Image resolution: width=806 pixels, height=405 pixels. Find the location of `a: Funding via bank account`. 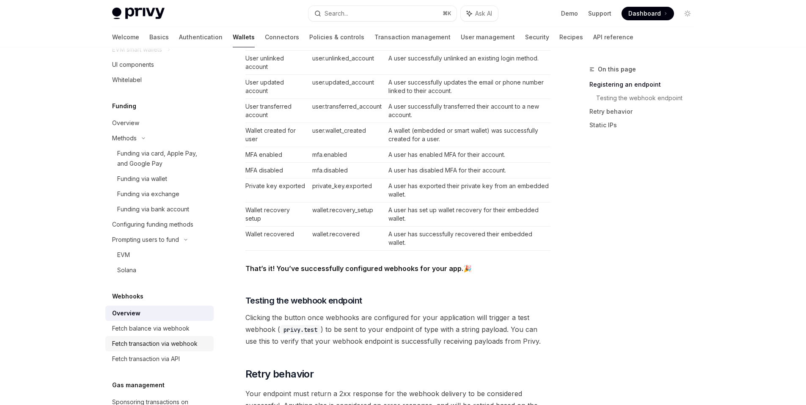

a: Funding via bank account is located at coordinates (160, 209).